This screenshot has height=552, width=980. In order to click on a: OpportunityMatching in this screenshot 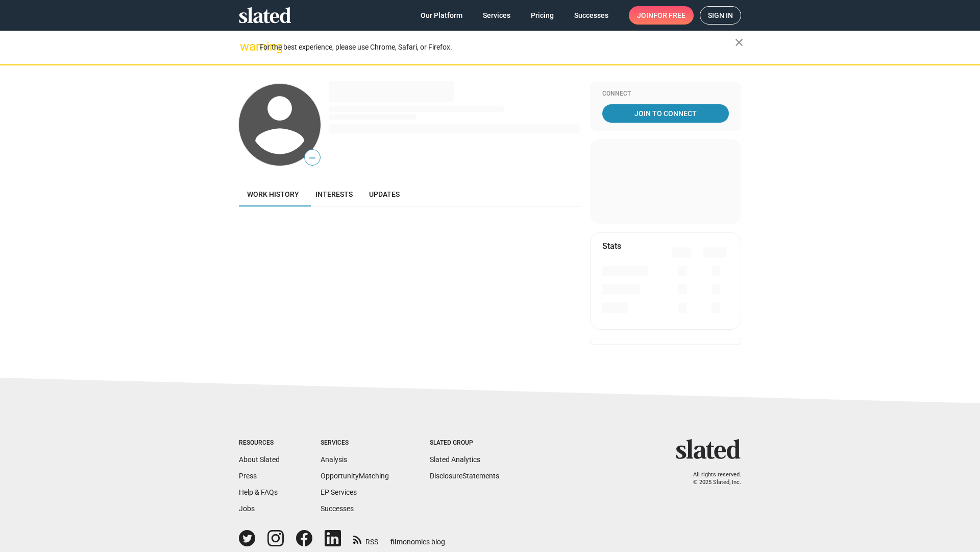, I will do `click(355, 475)`.